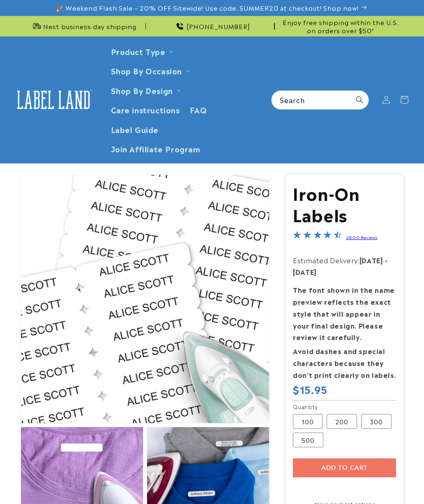  What do you see at coordinates (317, 237) in the screenshot?
I see `span: 4.5-star overall rating` at bounding box center [317, 237].